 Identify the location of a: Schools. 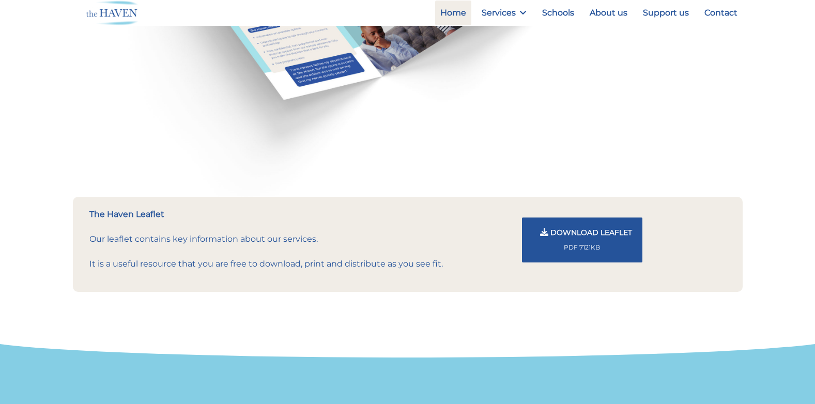
(558, 13).